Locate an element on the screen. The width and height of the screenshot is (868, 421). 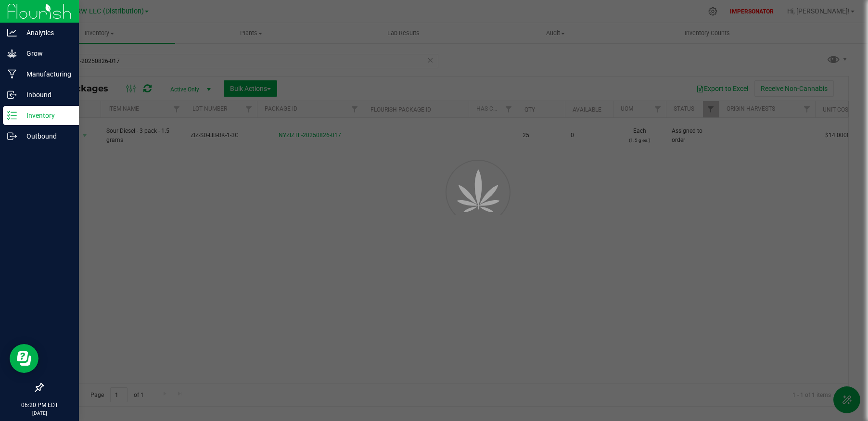
p: Grow is located at coordinates (46, 53).